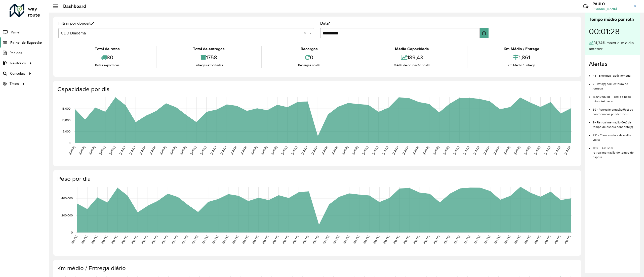 This screenshot has height=277, width=644. What do you see at coordinates (615, 135) in the screenshot?
I see `li: 221 - Cliente(s) fora da malha viária` at bounding box center [615, 135].